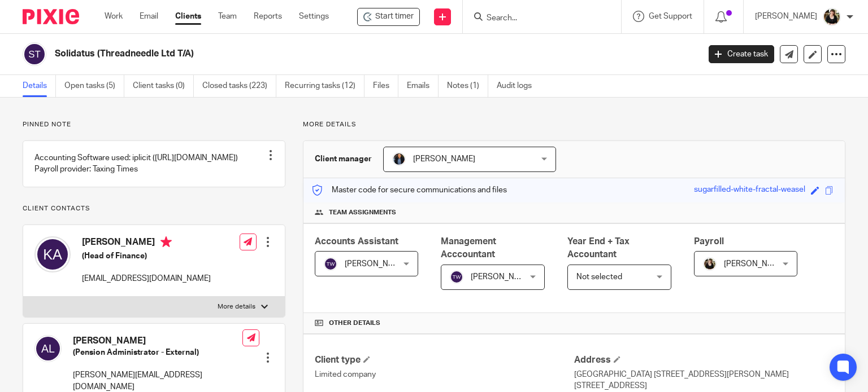 The width and height of the screenshot is (868, 392). What do you see at coordinates (268, 16) in the screenshot?
I see `a: Reports` at bounding box center [268, 16].